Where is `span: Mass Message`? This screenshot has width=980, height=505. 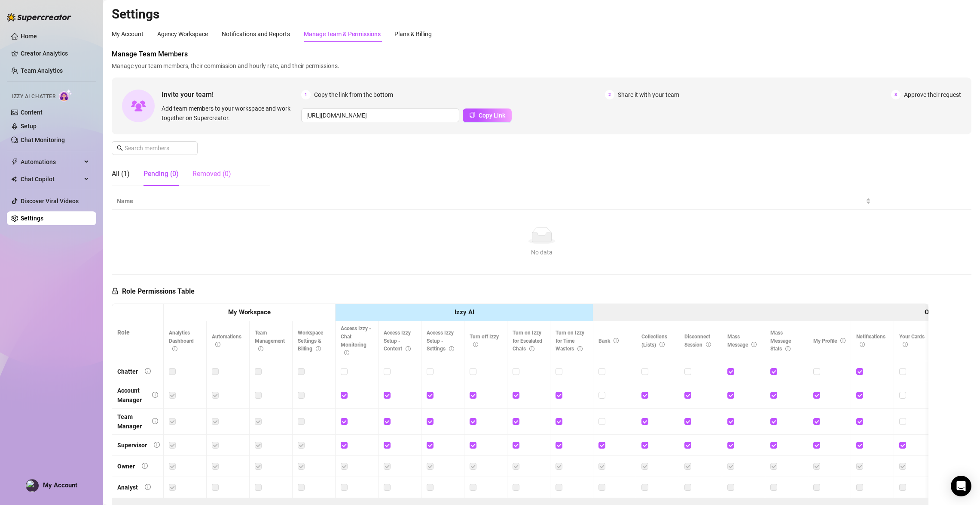 span: Mass Message is located at coordinates (742, 340).